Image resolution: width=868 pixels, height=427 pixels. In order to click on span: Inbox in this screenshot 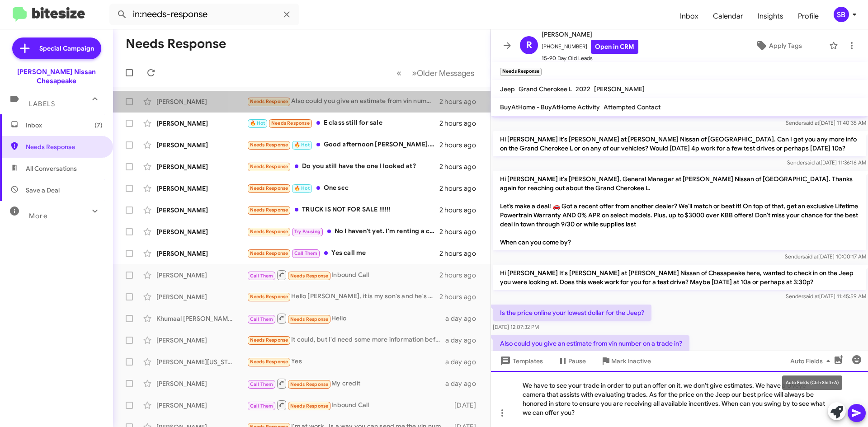, I will do `click(689, 16)`.